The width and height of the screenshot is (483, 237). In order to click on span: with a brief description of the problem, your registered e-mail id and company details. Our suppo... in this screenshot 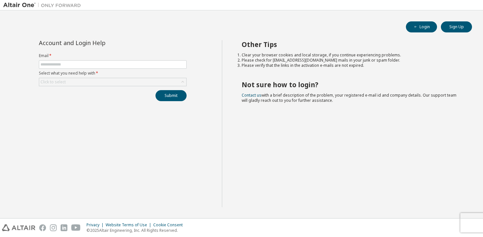, I will do `click(349, 98)`.